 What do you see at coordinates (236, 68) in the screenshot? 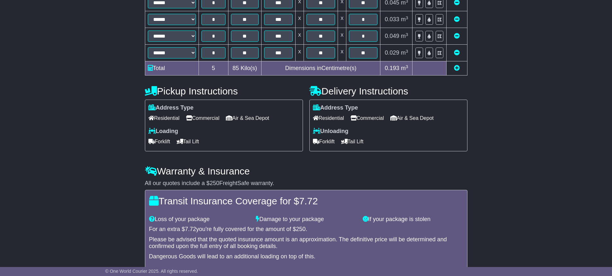
I see `span: 85` at bounding box center [236, 68].